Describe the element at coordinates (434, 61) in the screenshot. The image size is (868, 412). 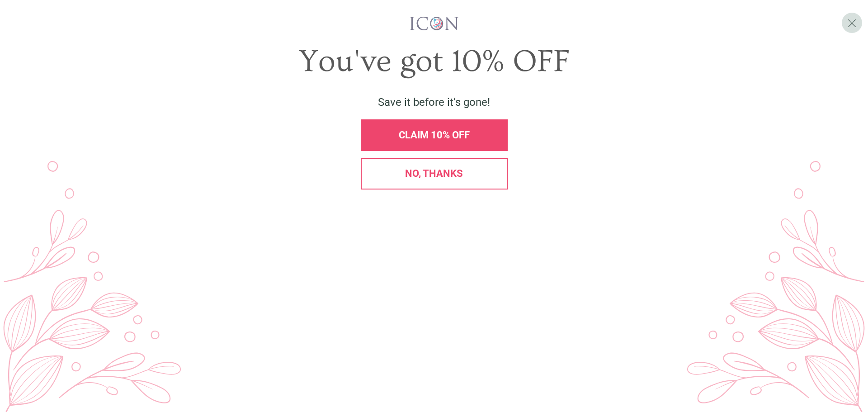
I see `span: You've got 10% OFF` at that location.